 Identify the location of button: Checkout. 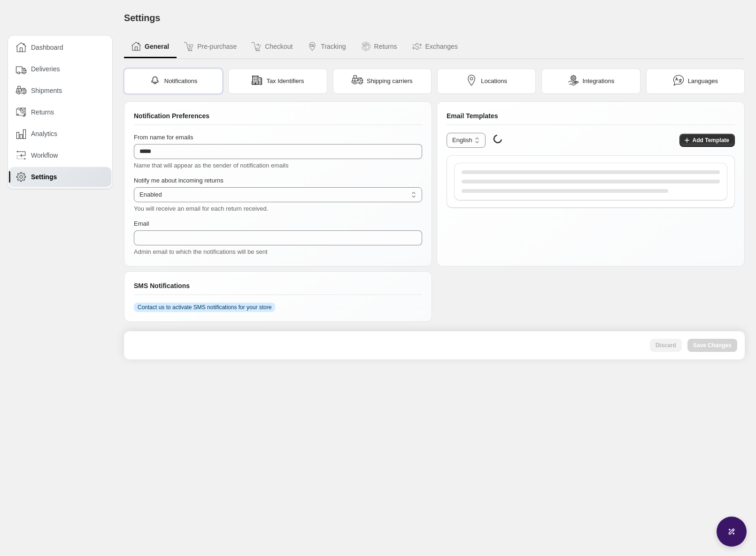
(272, 47).